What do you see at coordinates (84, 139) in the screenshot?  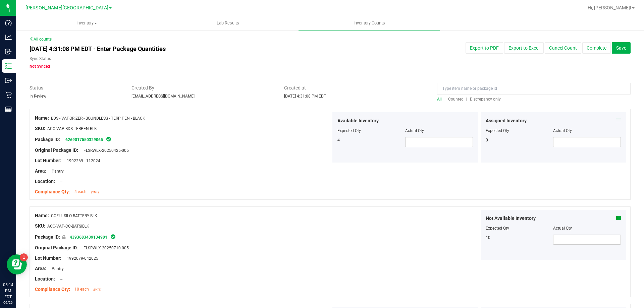 I see `a: 6269017550329065` at bounding box center [84, 139].